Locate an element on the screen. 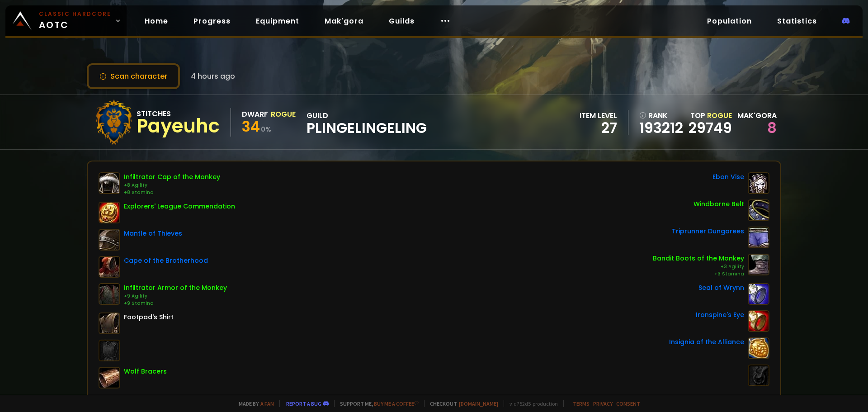 Image resolution: width=868 pixels, height=412 pixels. a: Progress is located at coordinates (212, 21).